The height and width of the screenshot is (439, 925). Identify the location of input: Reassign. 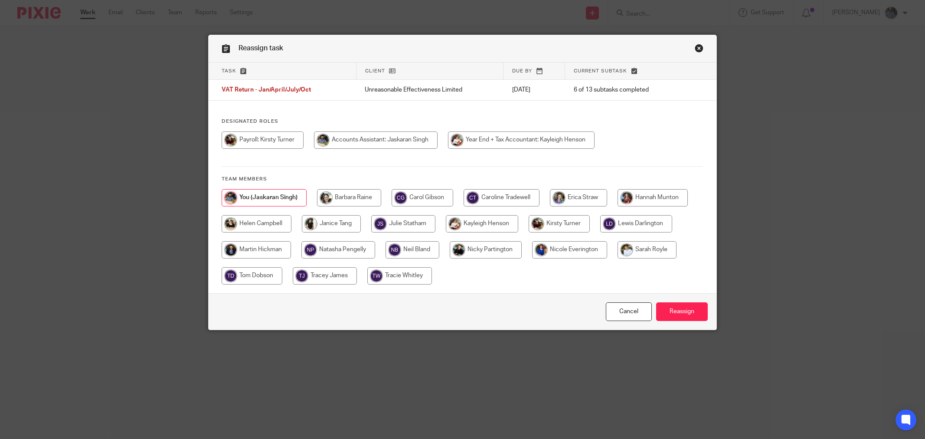
(682, 311).